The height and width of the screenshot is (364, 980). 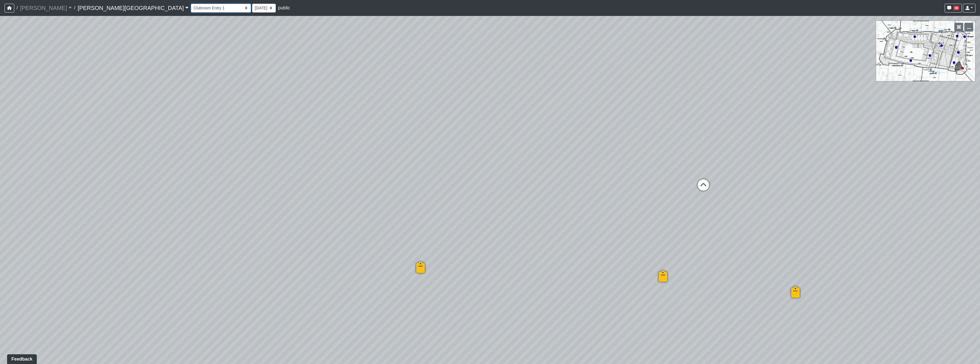 I want to click on span: 98, so click(x=957, y=8).